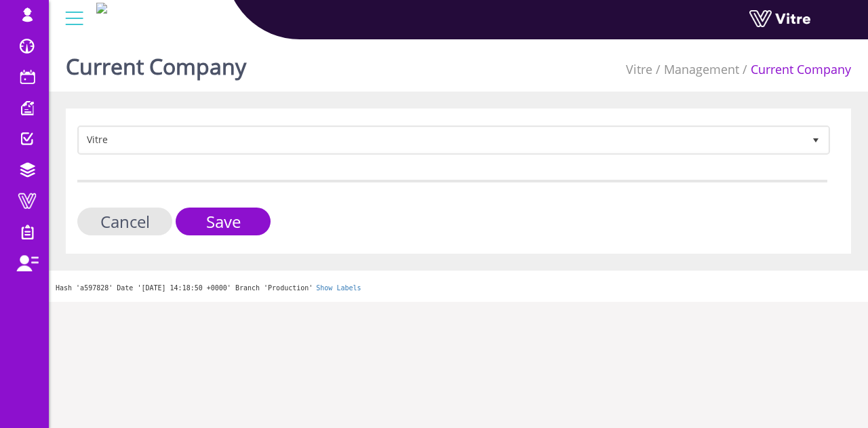 Image resolution: width=868 pixels, height=428 pixels. Describe the element at coordinates (639, 69) in the screenshot. I see `a: Vitre` at that location.